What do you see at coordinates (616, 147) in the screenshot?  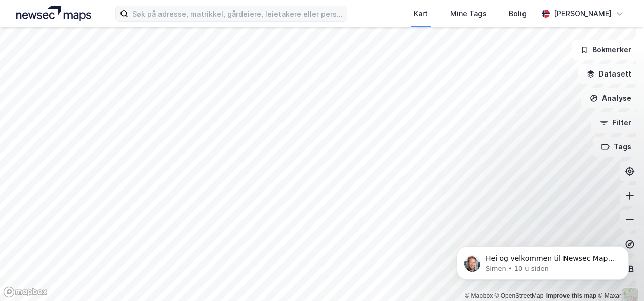 I see `button: Tags` at bounding box center [616, 147].